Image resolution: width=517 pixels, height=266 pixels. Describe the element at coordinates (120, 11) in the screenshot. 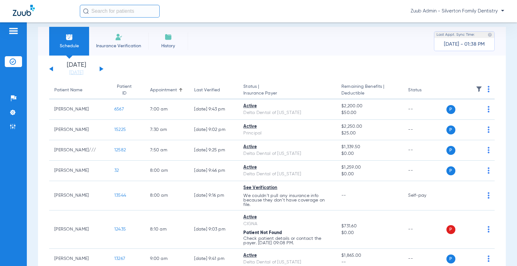

I see `input: Search for patients` at that location.